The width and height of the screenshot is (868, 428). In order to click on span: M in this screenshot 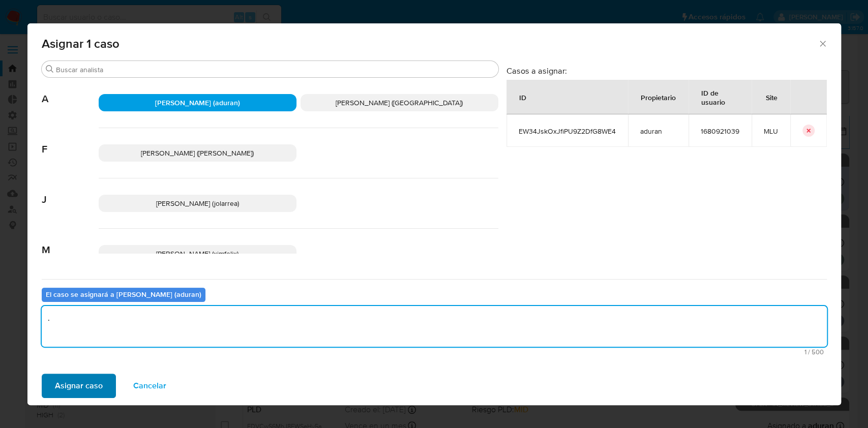, I will do `click(70, 242)`.